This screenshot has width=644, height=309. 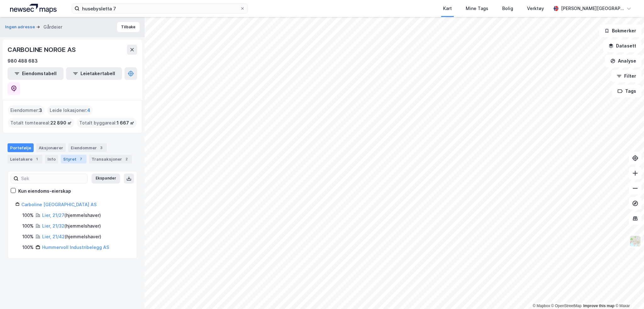 I want to click on a: Mapbox, so click(x=541, y=306).